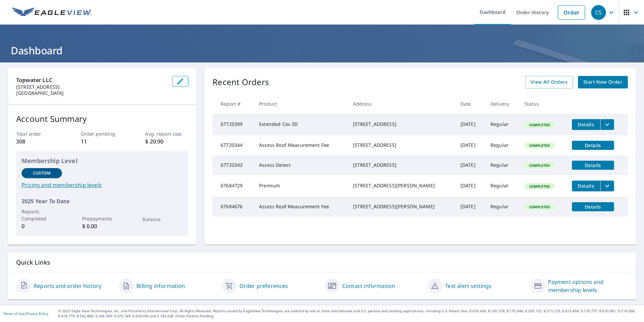  Describe the element at coordinates (102, 161) in the screenshot. I see `p: Membership Level` at that location.